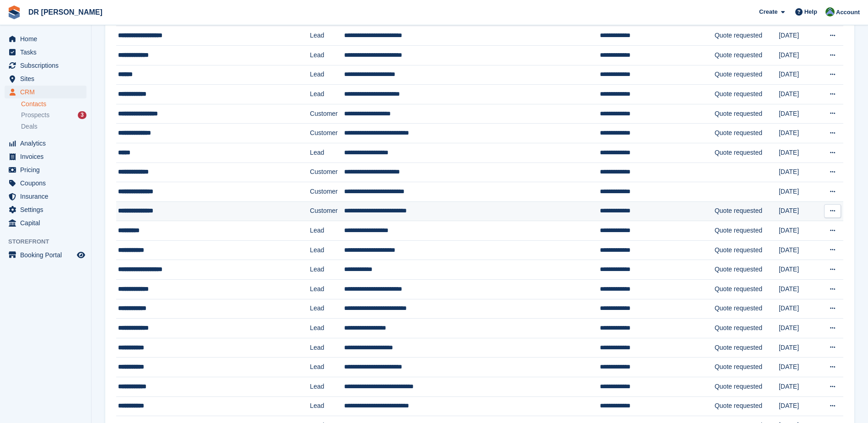 Image resolution: width=868 pixels, height=423 pixels. I want to click on span: Prospects, so click(35, 115).